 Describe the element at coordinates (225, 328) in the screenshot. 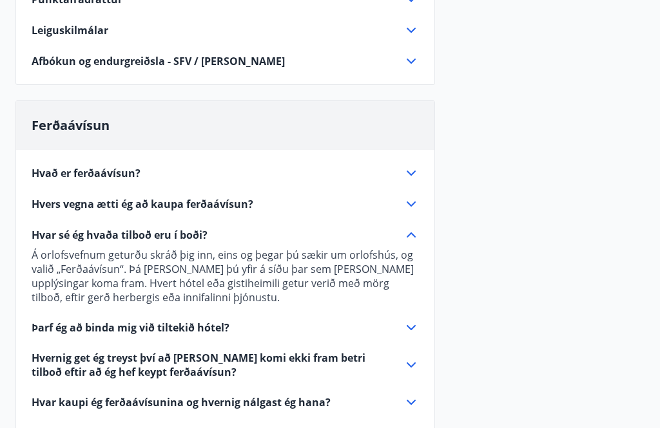

I see `div: Þarf ég að binda mig við tiltekið hótel?` at that location.